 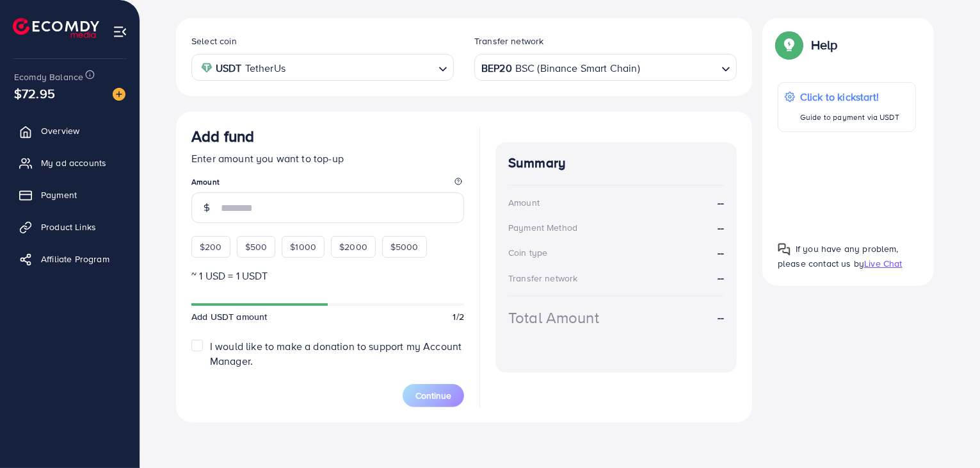 I want to click on span: $1000, so click(x=303, y=247).